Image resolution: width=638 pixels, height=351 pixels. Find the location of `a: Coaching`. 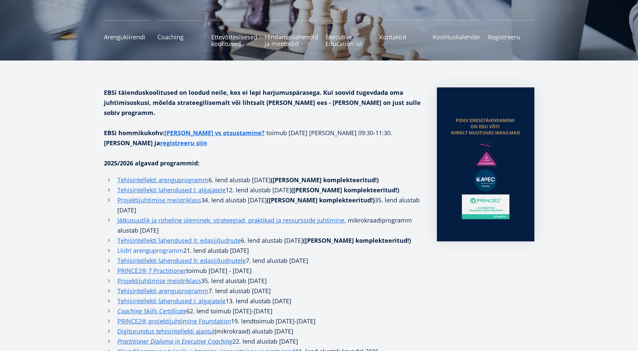

a: Coaching is located at coordinates (181, 34).